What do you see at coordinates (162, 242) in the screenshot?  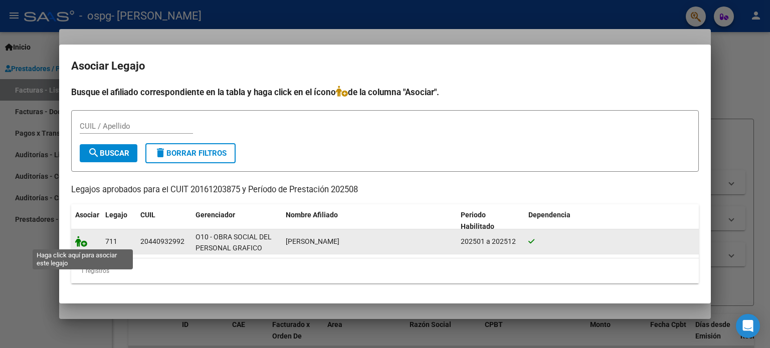 I see `div: 20440932992` at bounding box center [162, 242].